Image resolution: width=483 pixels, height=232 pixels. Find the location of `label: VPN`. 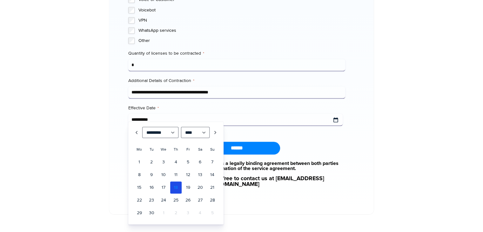

label: VPN is located at coordinates (242, 20).